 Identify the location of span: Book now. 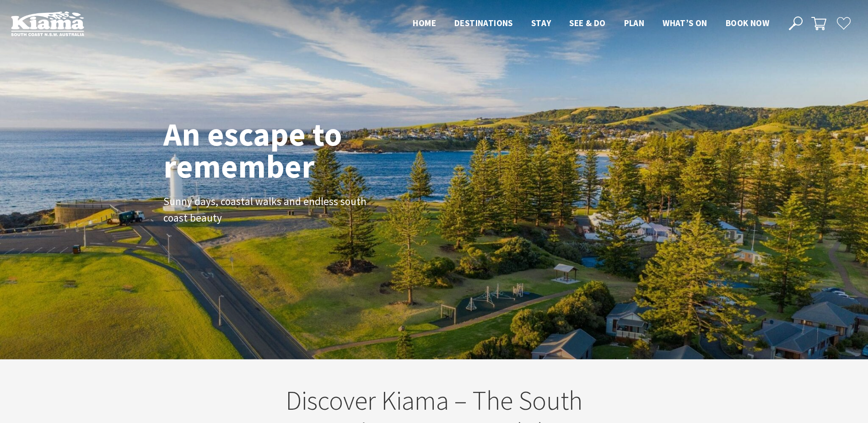
(747, 23).